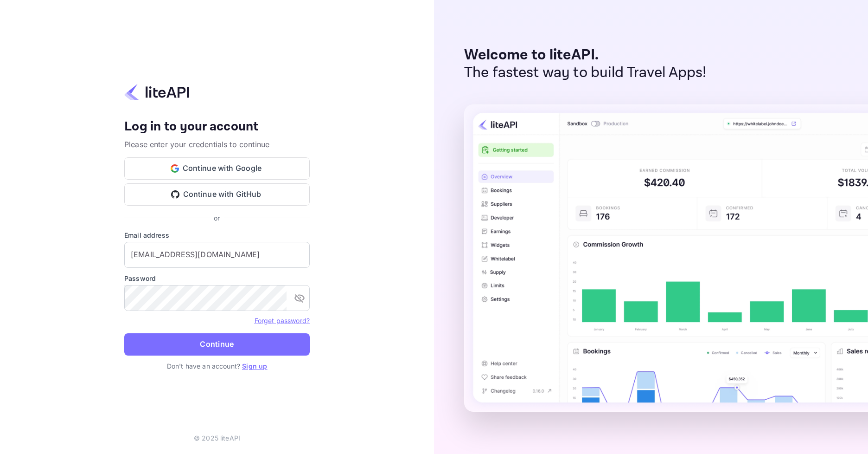 The height and width of the screenshot is (454, 868). Describe the element at coordinates (217, 437) in the screenshot. I see `p: © 2025 liteAPI` at that location.